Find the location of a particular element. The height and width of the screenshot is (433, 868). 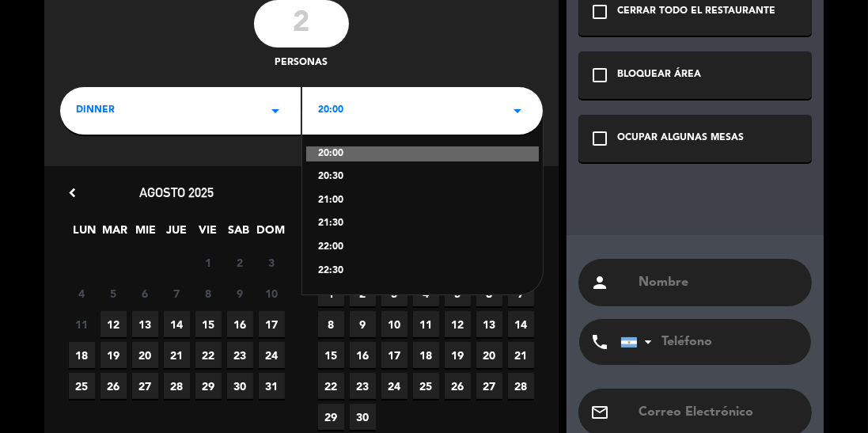

div: CERRAR TODO EL RESTAURANTE is located at coordinates (697, 12).